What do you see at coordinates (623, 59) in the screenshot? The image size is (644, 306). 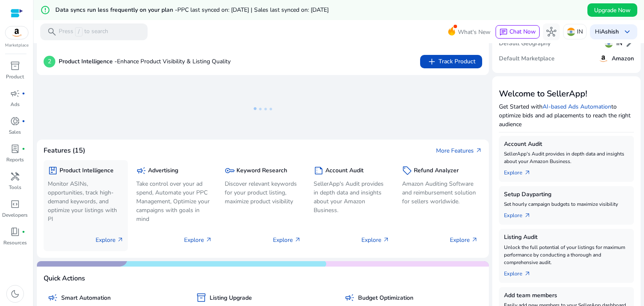 I see `h5: Amazon` at bounding box center [623, 59].